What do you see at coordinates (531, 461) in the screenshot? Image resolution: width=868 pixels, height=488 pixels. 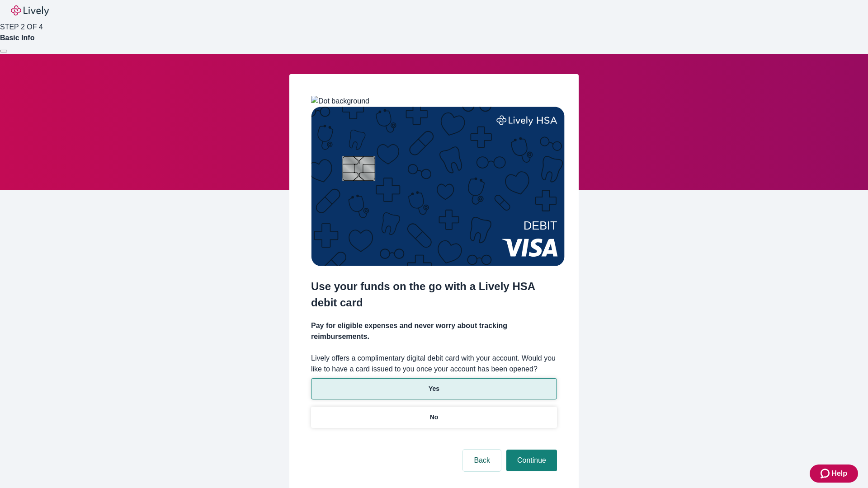 I see `button: Continue` at bounding box center [531, 461].